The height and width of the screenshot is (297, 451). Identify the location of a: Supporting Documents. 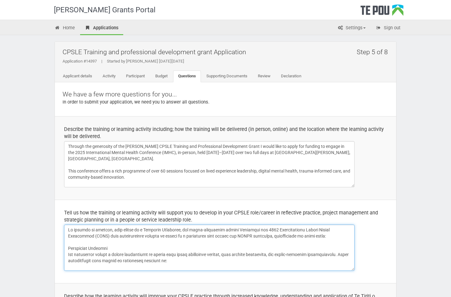
(227, 76).